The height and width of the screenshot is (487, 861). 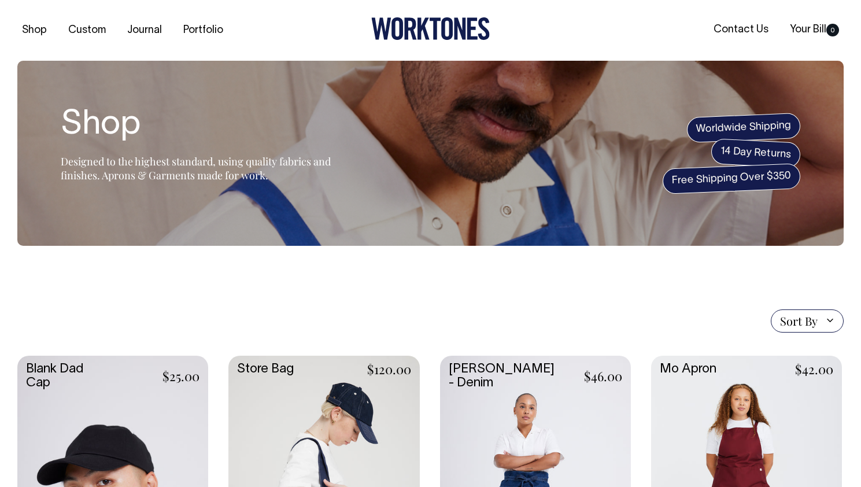 I want to click on a: Contact Us, so click(x=741, y=29).